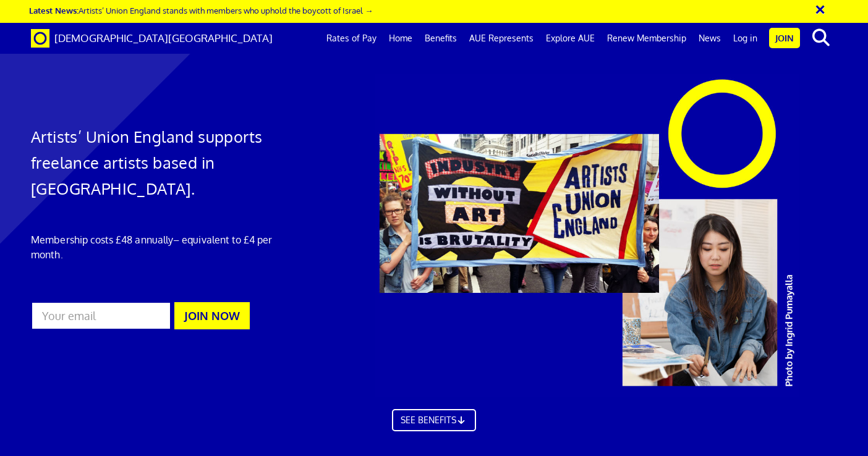 The height and width of the screenshot is (456, 868). Describe the element at coordinates (570, 39) in the screenshot. I see `a: Explore AUE` at that location.